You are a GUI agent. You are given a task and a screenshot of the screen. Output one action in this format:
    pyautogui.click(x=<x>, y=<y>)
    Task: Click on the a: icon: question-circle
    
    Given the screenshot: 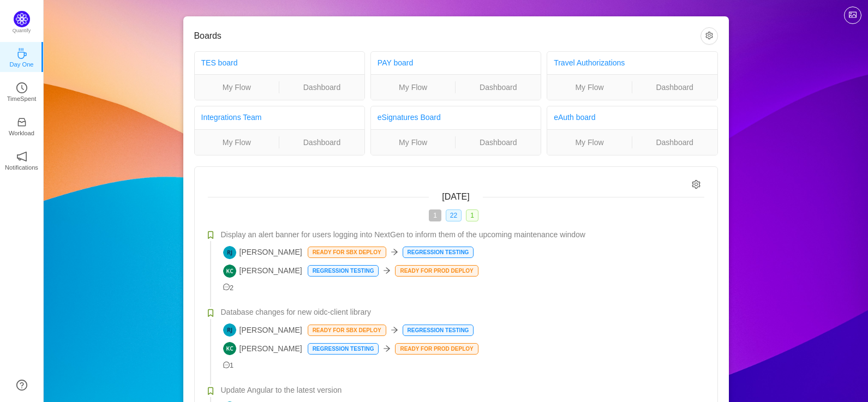 What is the action you would take?
    pyautogui.click(x=21, y=385)
    